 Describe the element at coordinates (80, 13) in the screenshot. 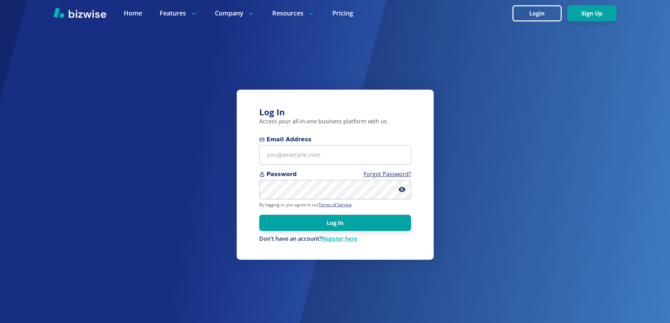

I see `img: Bizwise Logo` at that location.